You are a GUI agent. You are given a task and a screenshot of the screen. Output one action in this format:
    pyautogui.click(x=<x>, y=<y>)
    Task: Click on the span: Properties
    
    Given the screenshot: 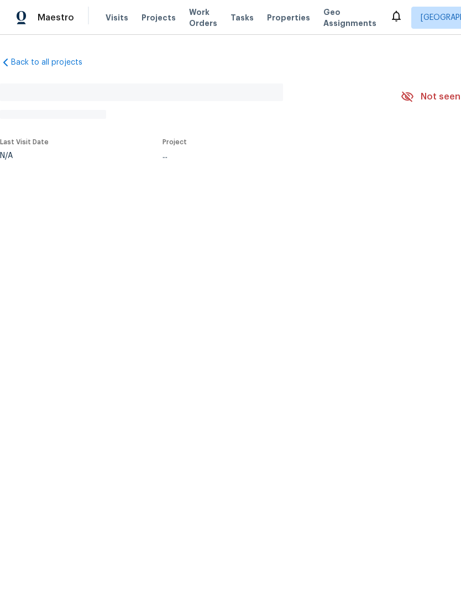 What is the action you would take?
    pyautogui.click(x=289, y=18)
    